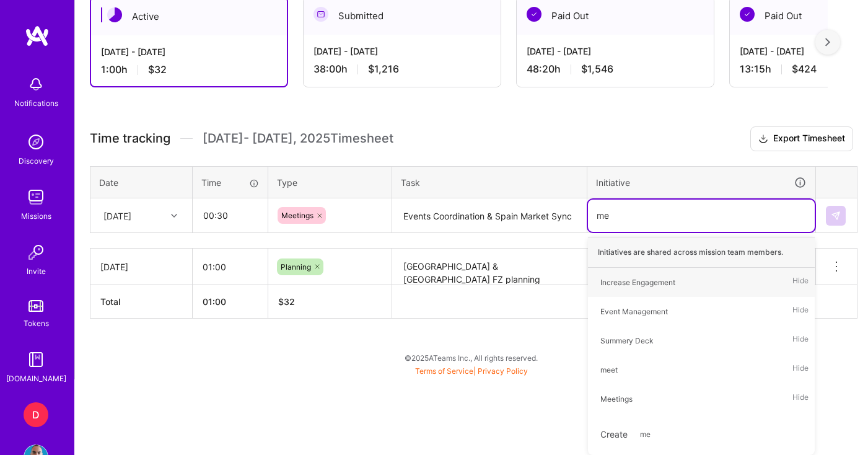  I want to click on img: Submitted, so click(321, 14).